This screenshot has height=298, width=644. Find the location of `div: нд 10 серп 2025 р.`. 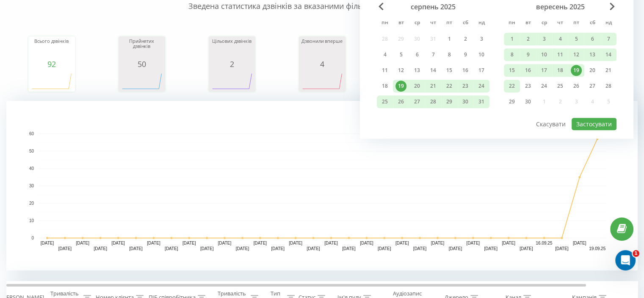

div: нд 10 серп 2025 р. is located at coordinates (482, 55).